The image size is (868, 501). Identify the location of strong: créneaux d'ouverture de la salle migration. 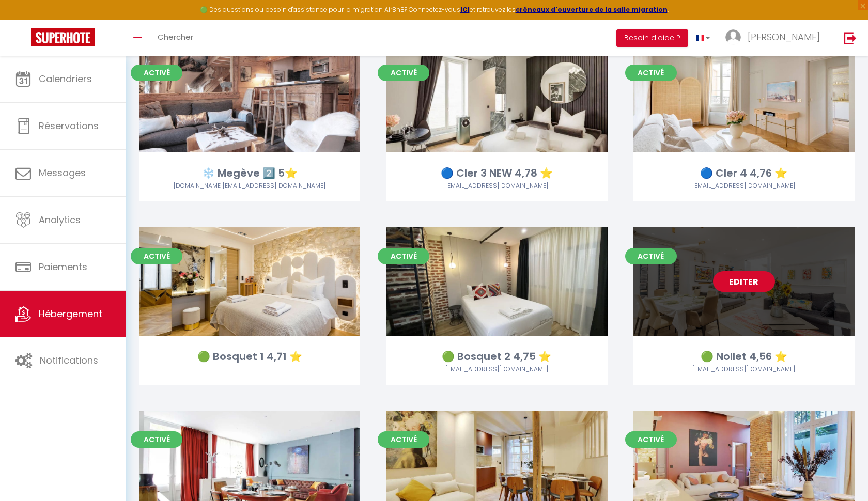
(591, 10).